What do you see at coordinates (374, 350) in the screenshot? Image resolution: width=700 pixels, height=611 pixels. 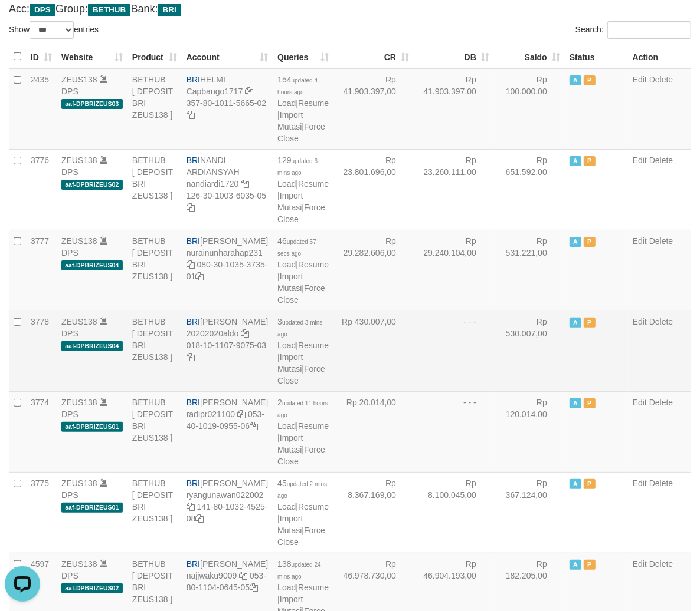 I see `td: Rp 430.007,00` at bounding box center [374, 350].